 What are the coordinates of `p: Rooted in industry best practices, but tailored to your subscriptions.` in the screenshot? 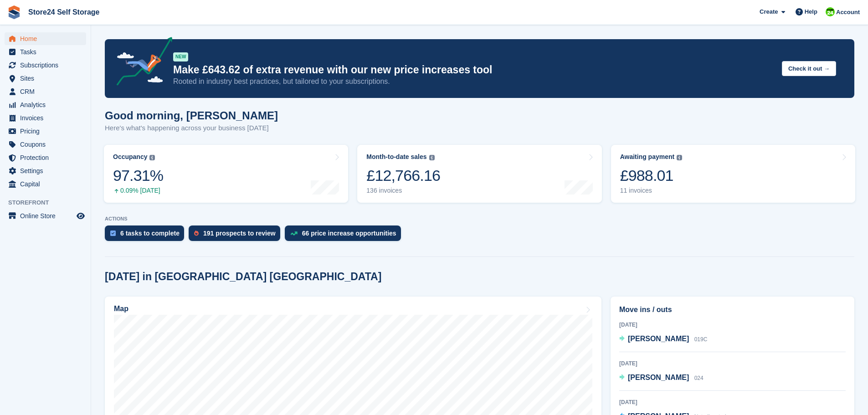 It's located at (474, 82).